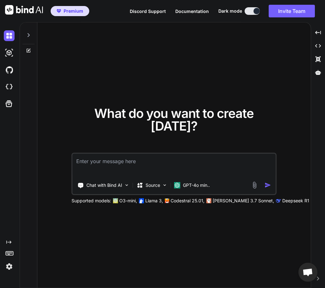 The image size is (325, 288). What do you see at coordinates (295, 201) in the screenshot?
I see `p: Deepseek R1` at bounding box center [295, 201].